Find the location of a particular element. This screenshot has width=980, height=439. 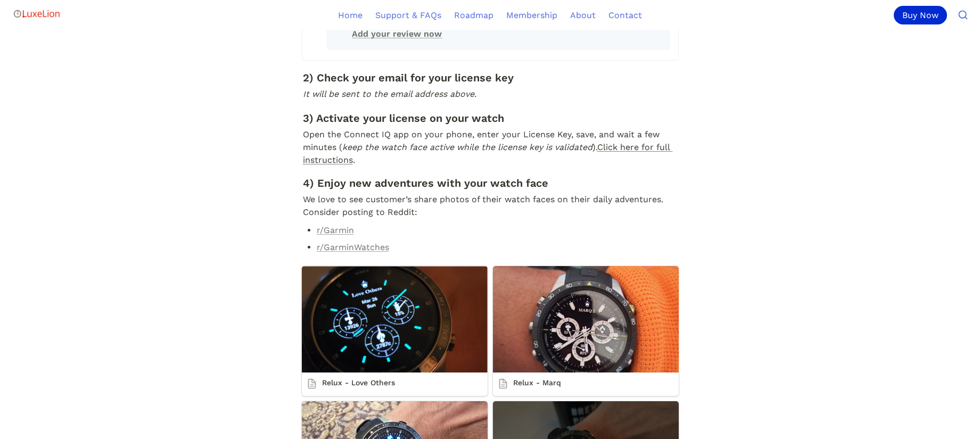

em: It will be sent to the email address above. is located at coordinates (389, 94).